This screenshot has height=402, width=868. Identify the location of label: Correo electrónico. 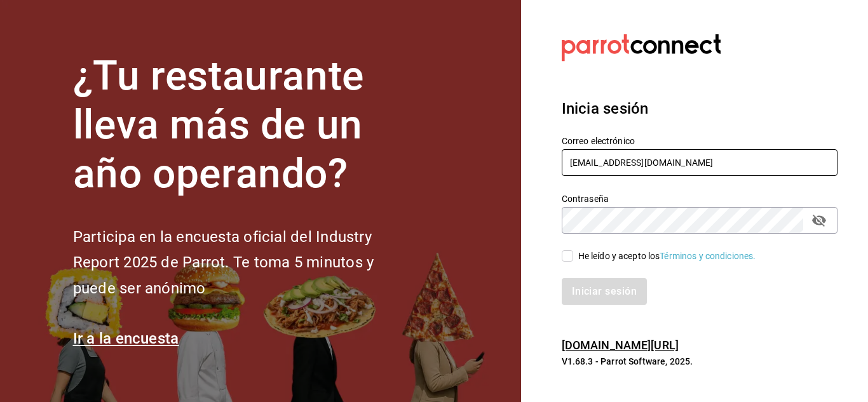
(699, 141).